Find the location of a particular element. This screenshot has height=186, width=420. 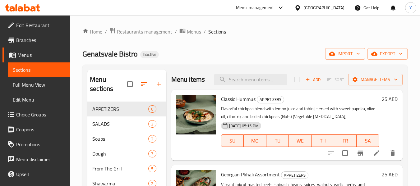

span: Select section is located at coordinates (297, 80).